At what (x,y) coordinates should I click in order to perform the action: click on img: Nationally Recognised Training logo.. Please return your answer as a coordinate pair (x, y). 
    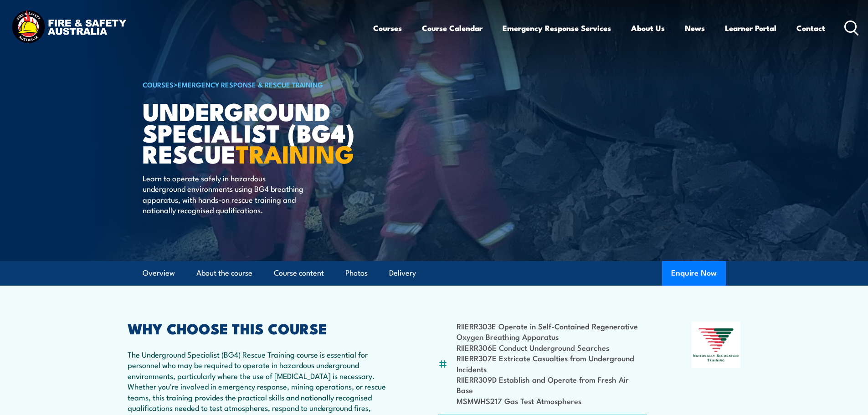
    Looking at the image, I should click on (716, 345).